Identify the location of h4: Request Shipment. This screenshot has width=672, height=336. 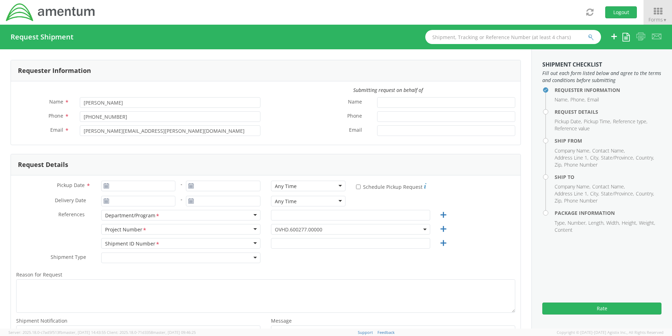
(42, 37).